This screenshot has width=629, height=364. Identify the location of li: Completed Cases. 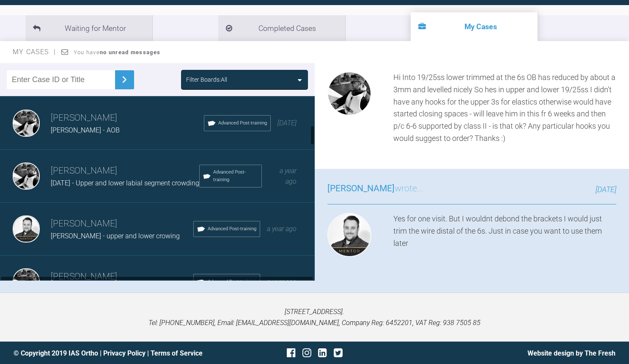
(282, 28).